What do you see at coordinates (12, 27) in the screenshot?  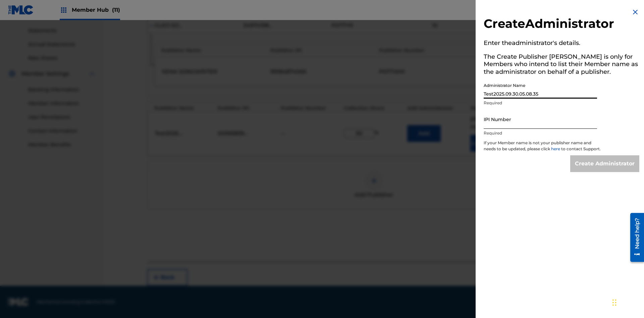 I see `div: Open Resource Center` at bounding box center [12, 27].